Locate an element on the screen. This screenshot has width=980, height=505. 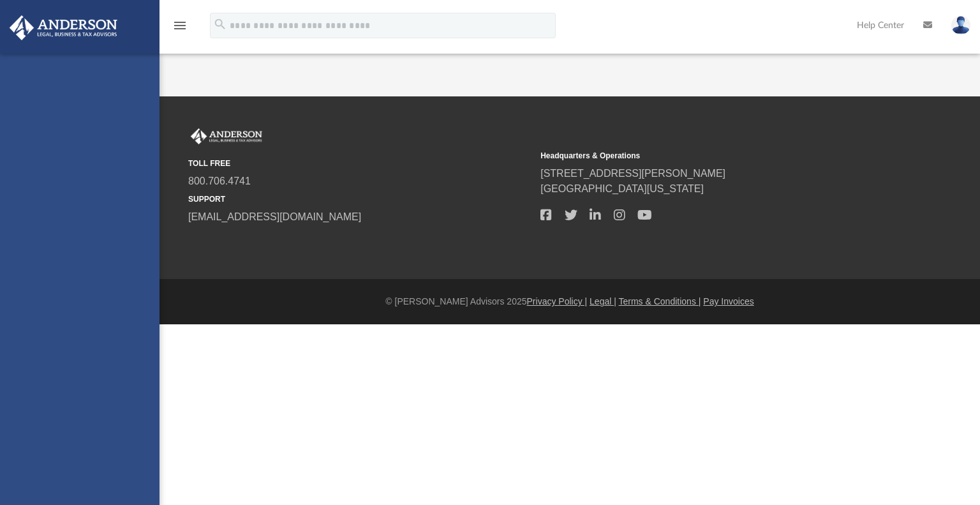
a: Privacy Policy | is located at coordinates (557, 301).